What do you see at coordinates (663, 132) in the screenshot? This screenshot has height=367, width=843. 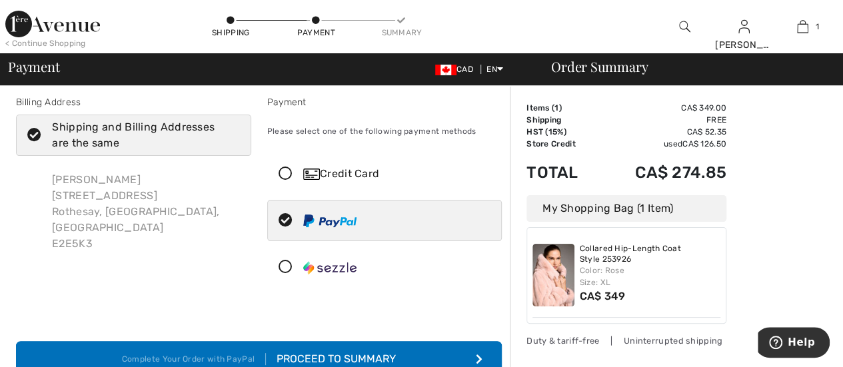 I see `td: CA$ 52.35` at bounding box center [663, 132].